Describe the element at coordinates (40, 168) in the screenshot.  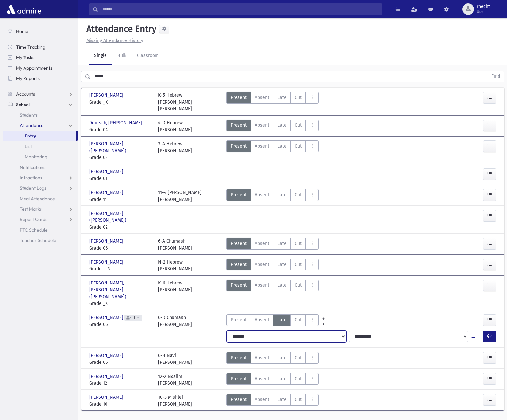
I see `a: Notifications` at that location.